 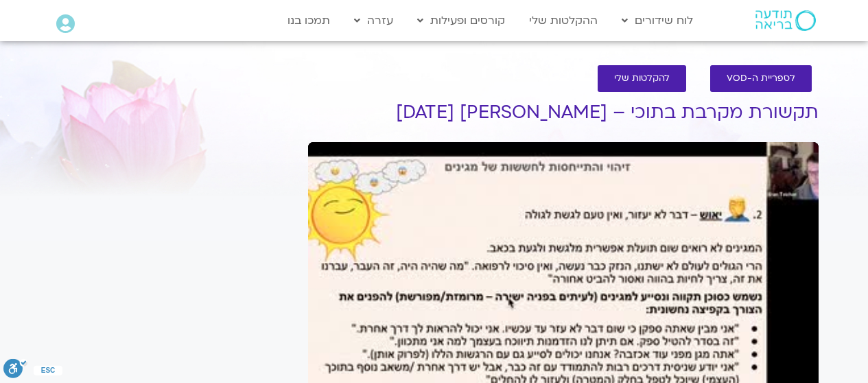 What do you see at coordinates (309, 21) in the screenshot?
I see `a: תמכו בנו` at bounding box center [309, 21].